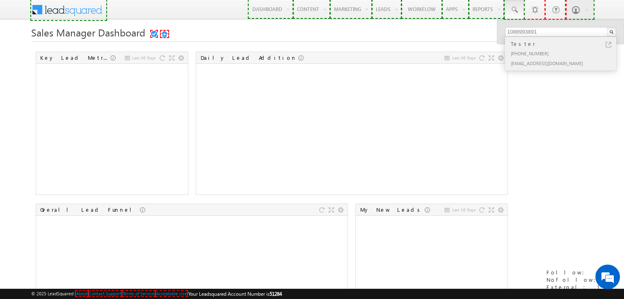  Describe the element at coordinates (105, 294) in the screenshot. I see `a: Contact Support` at that location.